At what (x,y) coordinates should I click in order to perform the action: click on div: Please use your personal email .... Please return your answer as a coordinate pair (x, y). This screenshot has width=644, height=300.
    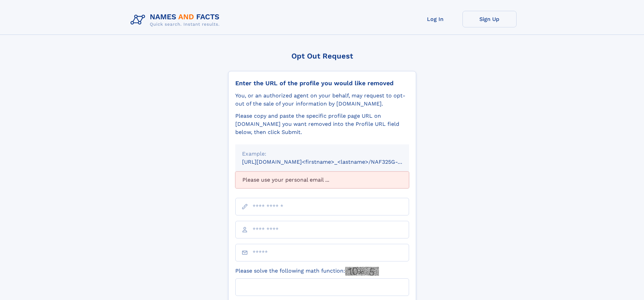
    Looking at the image, I should click on (322, 180).